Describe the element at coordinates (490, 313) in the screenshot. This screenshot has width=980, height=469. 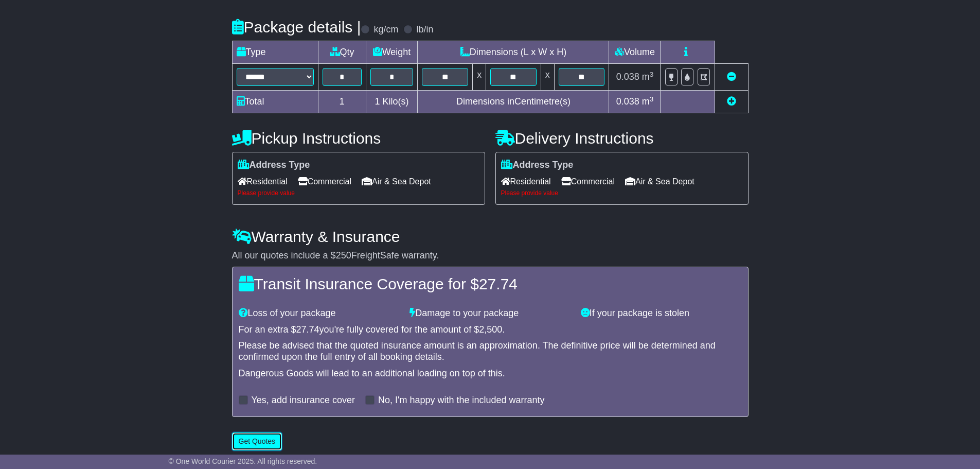
I see `div: Damage to your package` at that location.